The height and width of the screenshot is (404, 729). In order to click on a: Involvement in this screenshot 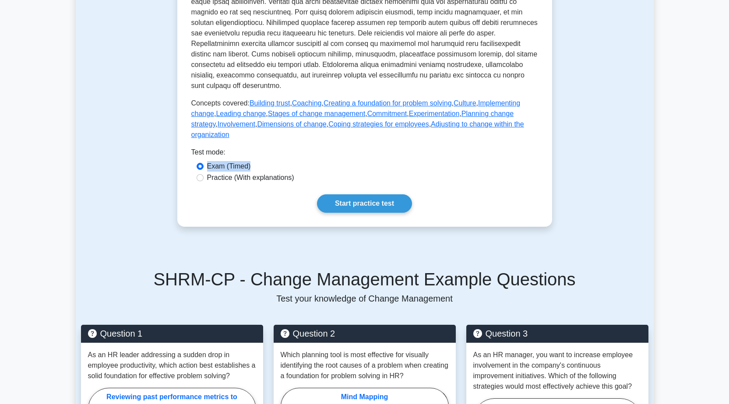, I will do `click(237, 124)`.